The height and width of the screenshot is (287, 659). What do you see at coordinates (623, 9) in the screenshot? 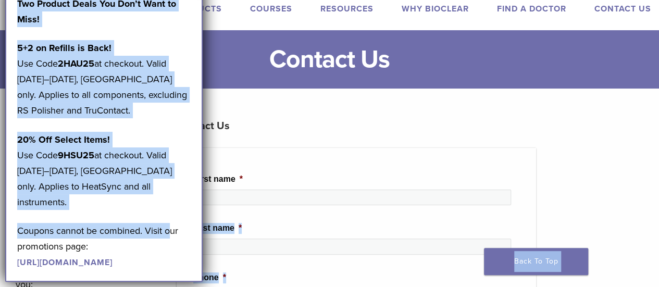
I see `a: Contact Us` at bounding box center [623, 9].